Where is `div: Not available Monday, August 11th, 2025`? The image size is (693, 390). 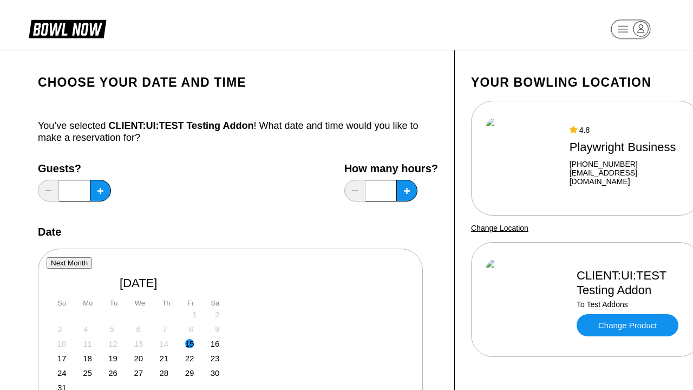 div: Not available Monday, August 11th, 2025 is located at coordinates (87, 343).